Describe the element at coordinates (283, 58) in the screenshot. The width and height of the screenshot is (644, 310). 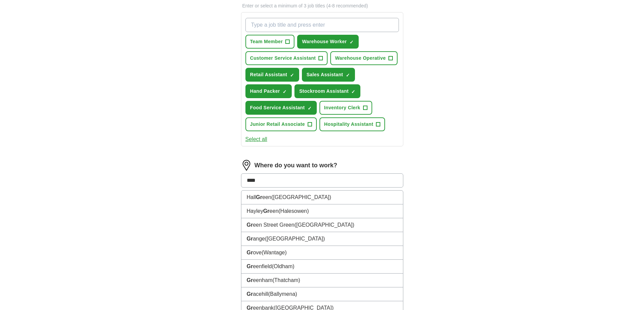
I see `span: Customer Service Assistant` at that location.